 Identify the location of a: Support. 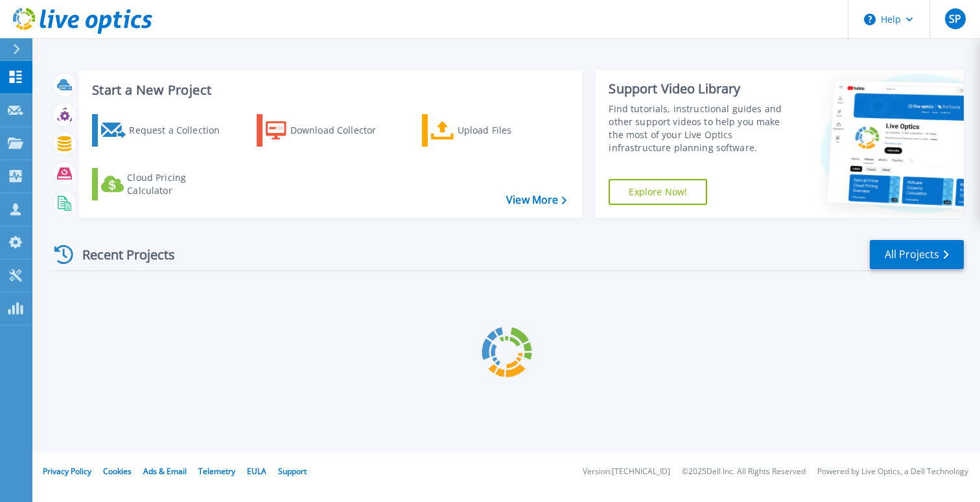
(293, 471).